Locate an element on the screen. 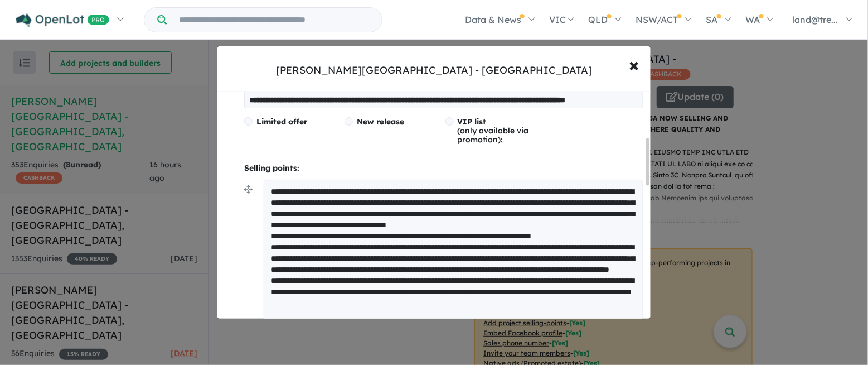 The height and width of the screenshot is (365, 868). input: Try estate name, suburb, builder or developer is located at coordinates (275, 20).